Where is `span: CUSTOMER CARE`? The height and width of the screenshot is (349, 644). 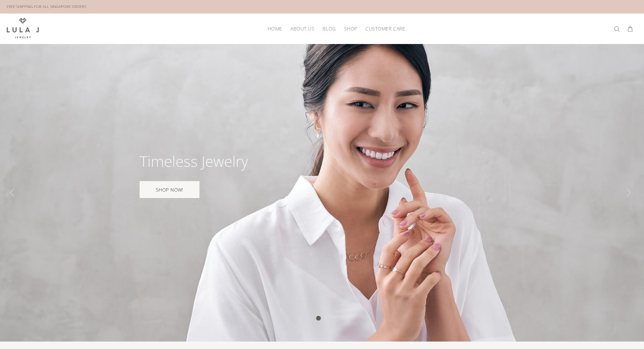 span: CUSTOMER CARE is located at coordinates (385, 29).